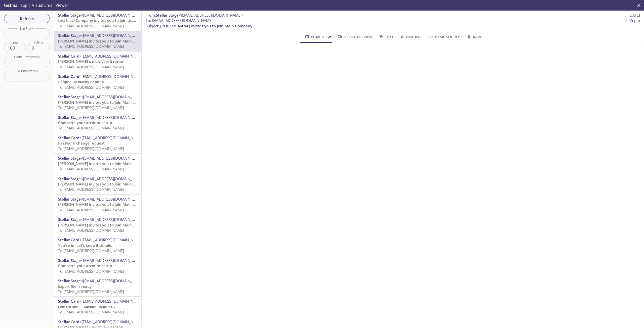 This screenshot has width=644, height=328. Describe the element at coordinates (385, 37) in the screenshot. I see `span: Text` at that location.